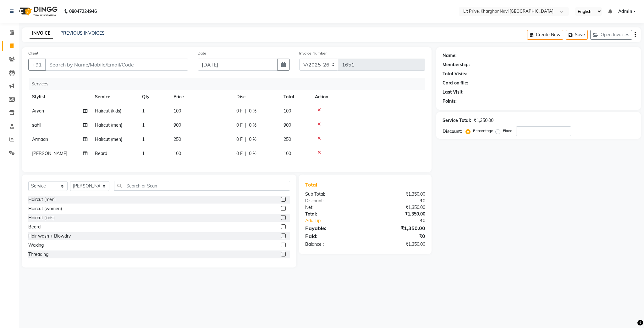  Describe the element at coordinates (229, 84) in the screenshot. I see `div: Services` at that location.